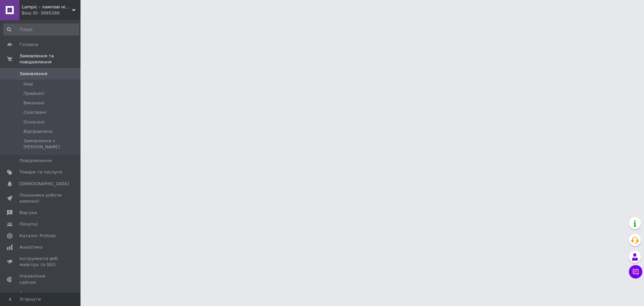 Image resolution: width=644 pixels, height=306 pixels. I want to click on span: Головна, so click(29, 45).